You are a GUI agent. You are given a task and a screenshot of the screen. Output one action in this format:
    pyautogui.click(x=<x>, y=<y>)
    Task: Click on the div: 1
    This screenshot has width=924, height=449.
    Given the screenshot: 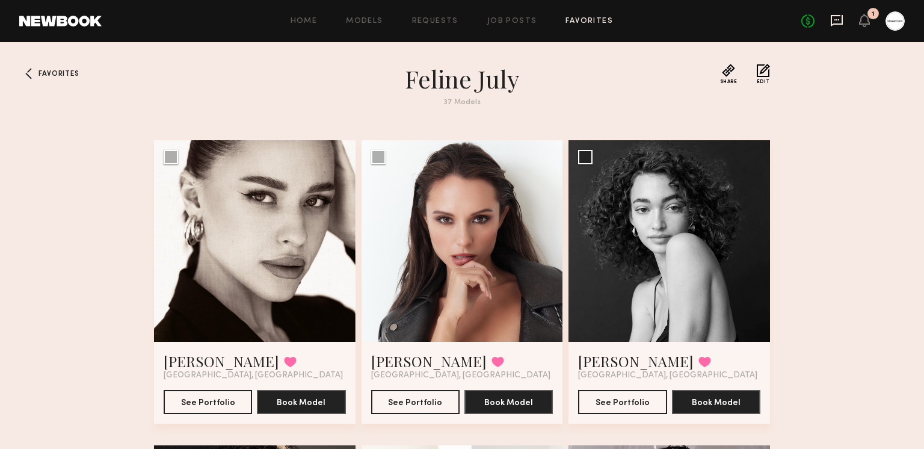 What is the action you would take?
    pyautogui.click(x=873, y=14)
    